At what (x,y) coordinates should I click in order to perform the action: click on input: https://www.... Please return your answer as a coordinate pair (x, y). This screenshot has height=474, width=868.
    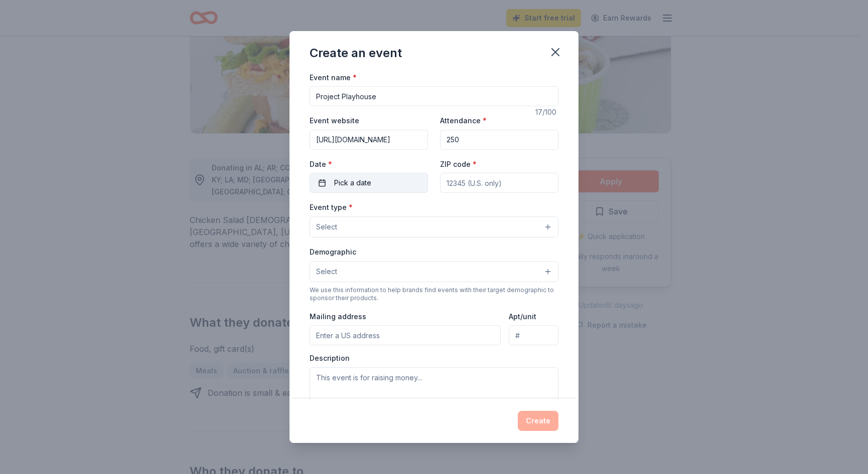
    Looking at the image, I should click on (369, 140).